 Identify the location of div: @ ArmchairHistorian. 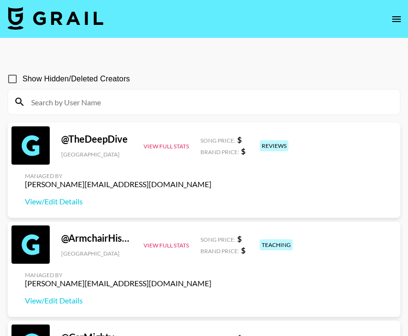
(97, 238).